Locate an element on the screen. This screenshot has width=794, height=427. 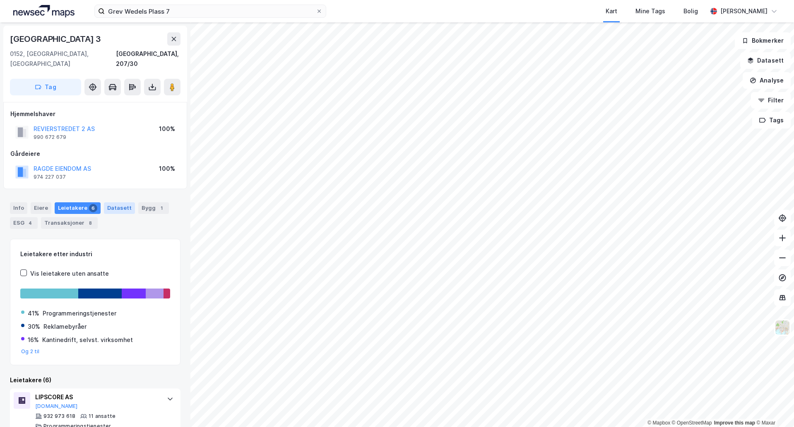
div: Bolig is located at coordinates (691, 11).